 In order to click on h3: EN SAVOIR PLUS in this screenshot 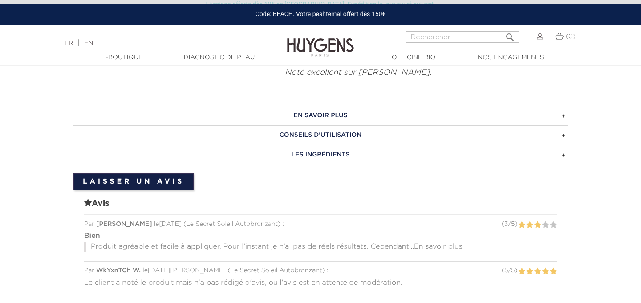, I will do `click(321, 115)`.